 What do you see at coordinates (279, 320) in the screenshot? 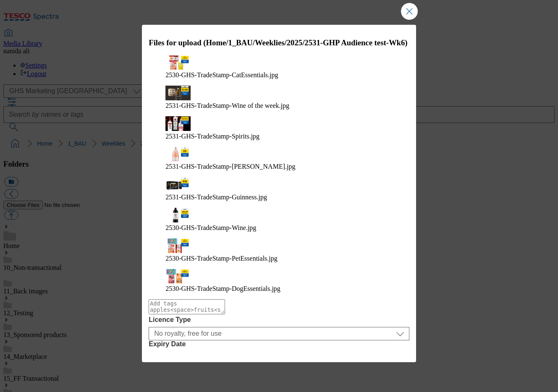
I see `label: Licence Type` at bounding box center [279, 320].